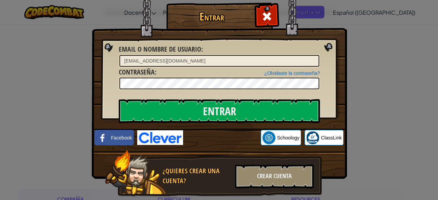  I want to click on span: Facebook, so click(121, 138).